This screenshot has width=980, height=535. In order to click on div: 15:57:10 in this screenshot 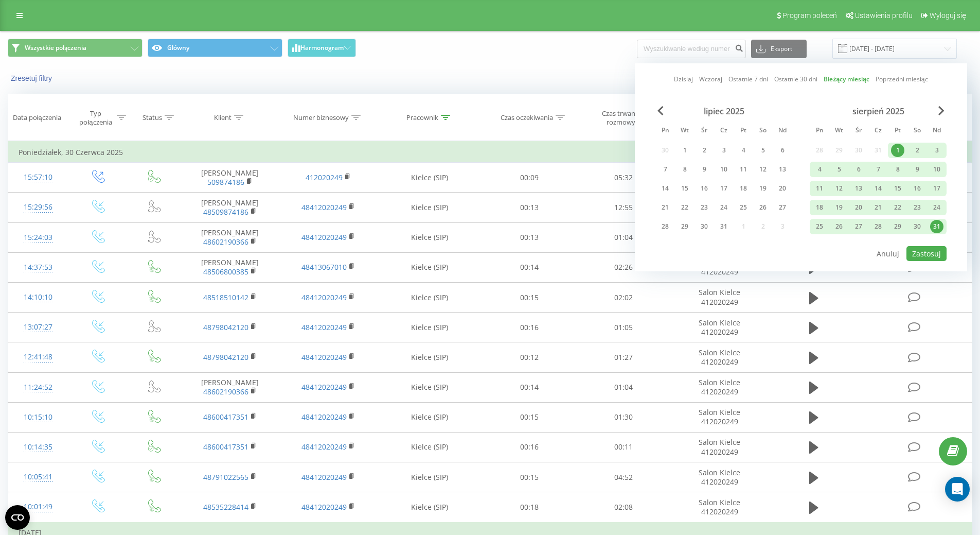, I will do `click(38, 177)`.